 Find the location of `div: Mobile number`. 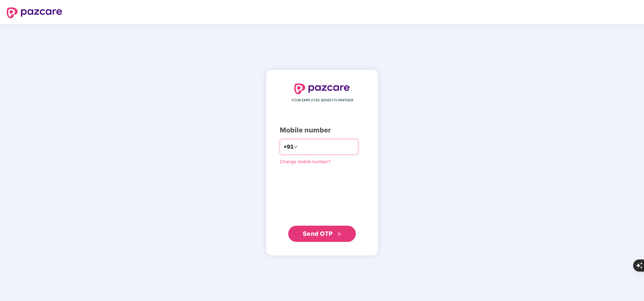

div: Mobile number is located at coordinates (322, 130).